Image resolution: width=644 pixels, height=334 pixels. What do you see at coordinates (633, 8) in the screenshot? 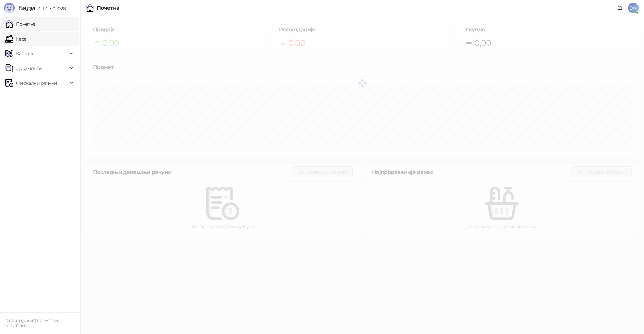
I see `span: DM` at bounding box center [633, 8].